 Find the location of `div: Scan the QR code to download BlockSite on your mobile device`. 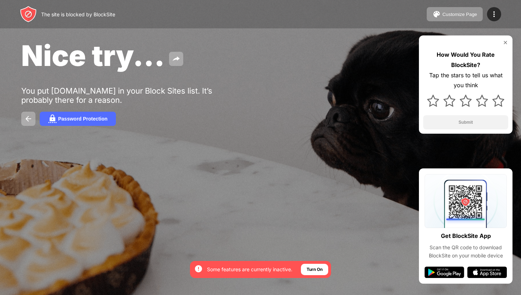

div: Scan the QR code to download BlockSite on your mobile device is located at coordinates (466, 251).